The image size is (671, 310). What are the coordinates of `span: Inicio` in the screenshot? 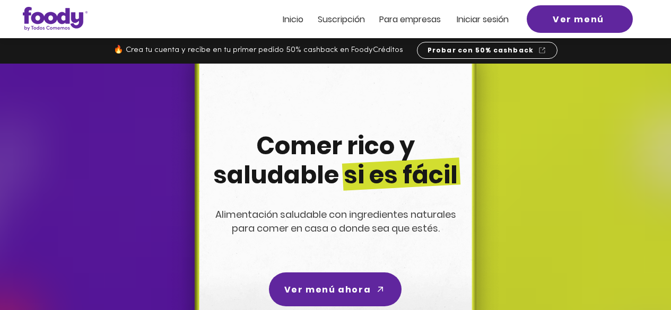 It's located at (293, 19).